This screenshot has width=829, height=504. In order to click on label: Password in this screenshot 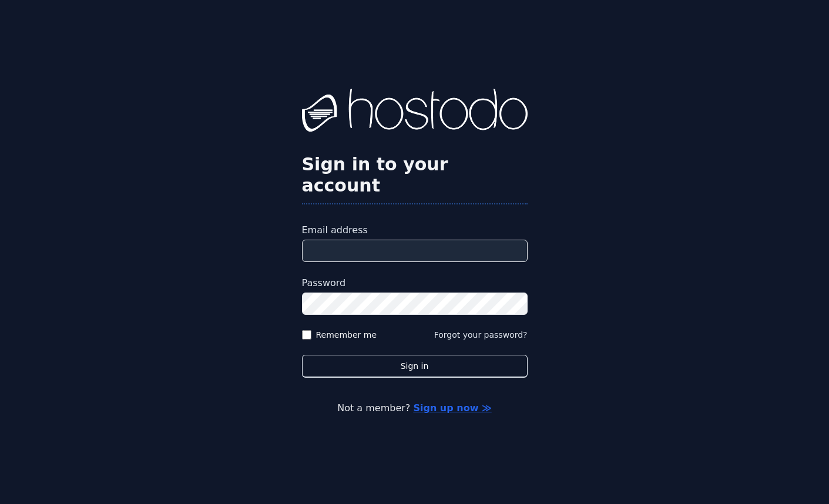, I will do `click(415, 283)`.